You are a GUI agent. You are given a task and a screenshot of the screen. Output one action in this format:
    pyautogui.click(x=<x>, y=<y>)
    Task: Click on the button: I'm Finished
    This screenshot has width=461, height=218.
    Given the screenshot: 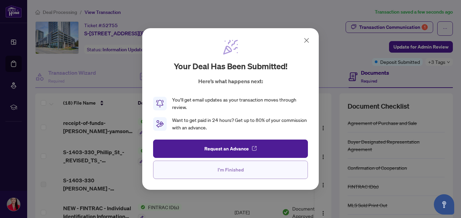 What is the action you would take?
    pyautogui.click(x=230, y=170)
    